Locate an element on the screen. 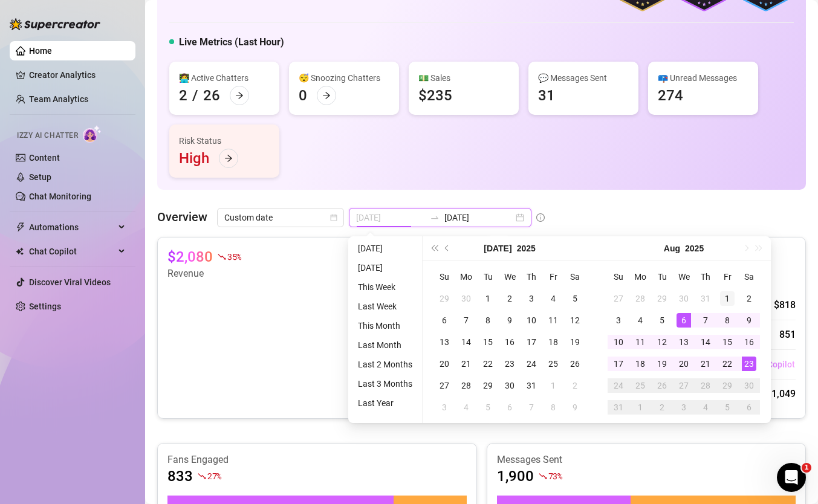  span: arrow-right is located at coordinates (239, 96).